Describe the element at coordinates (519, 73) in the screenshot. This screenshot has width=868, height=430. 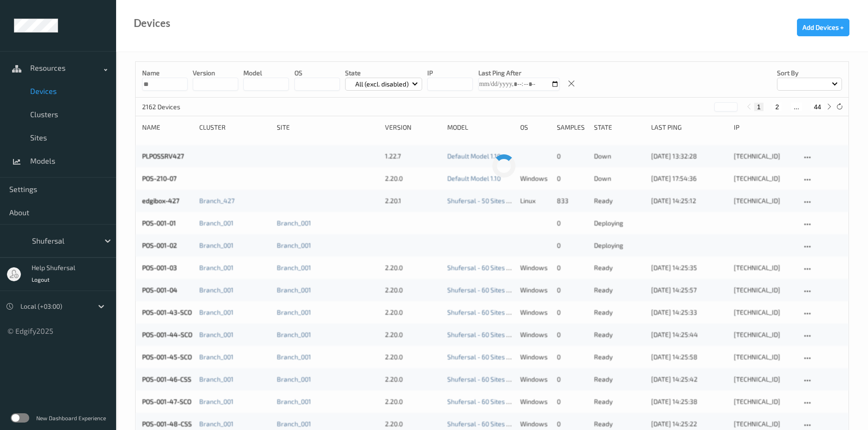
I see `p: Last Ping After` at that location.